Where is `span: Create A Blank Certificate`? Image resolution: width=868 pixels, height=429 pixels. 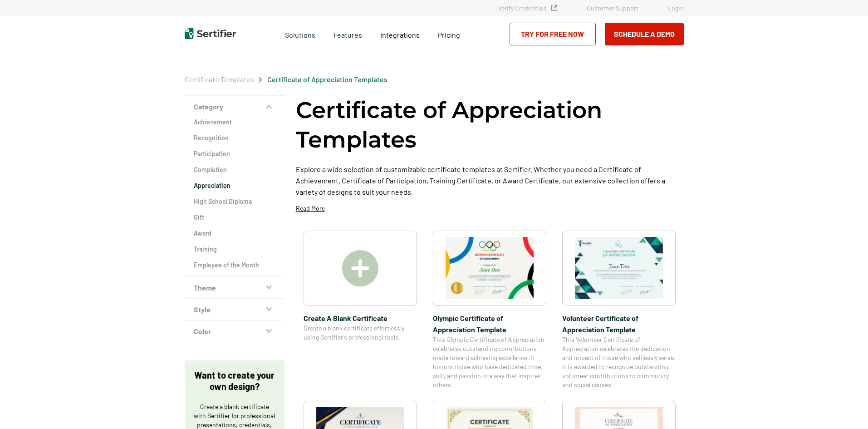
span: Create A Blank Certificate is located at coordinates (360, 318).